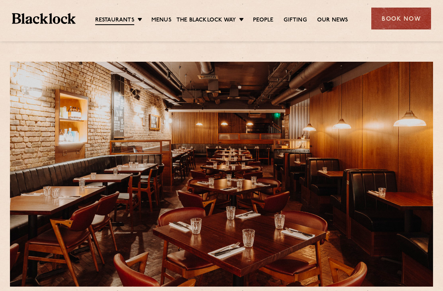 This screenshot has height=291, width=443. Describe the element at coordinates (263, 20) in the screenshot. I see `a: People` at that location.